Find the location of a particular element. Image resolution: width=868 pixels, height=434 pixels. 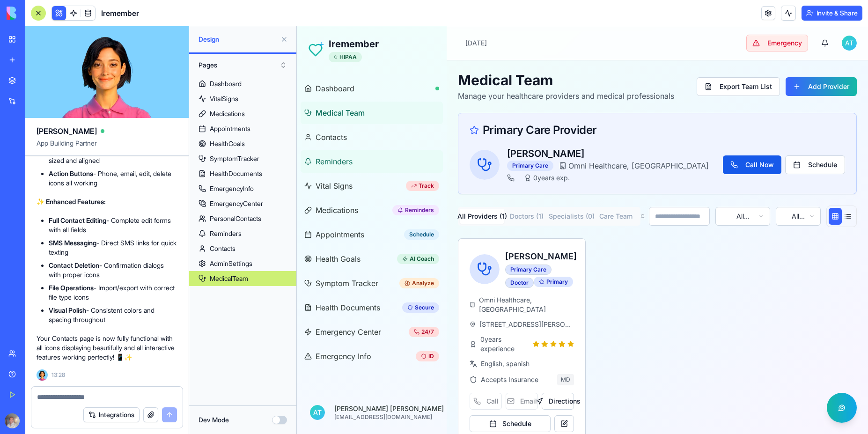

a: HealthGoals is located at coordinates (243, 144).